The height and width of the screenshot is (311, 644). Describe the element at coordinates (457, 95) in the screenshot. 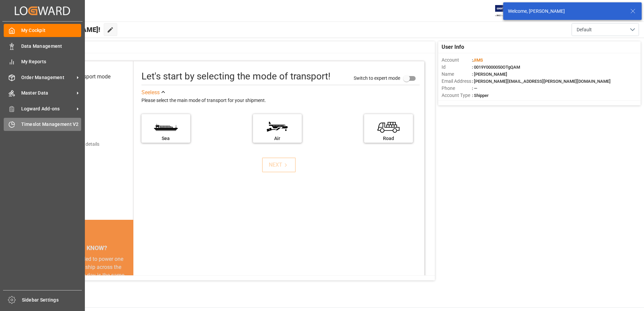

I see `span: Account Type` at that location.